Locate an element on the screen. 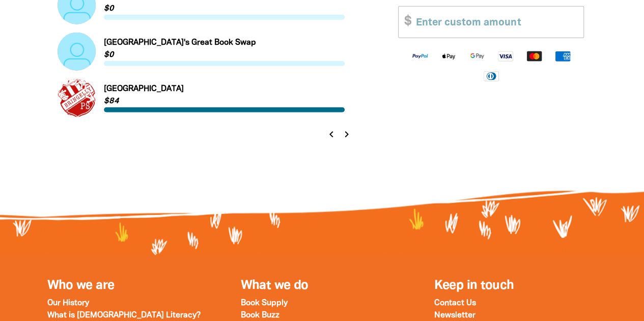 The width and height of the screenshot is (644, 321). span: Keep in touch is located at coordinates (473, 286).